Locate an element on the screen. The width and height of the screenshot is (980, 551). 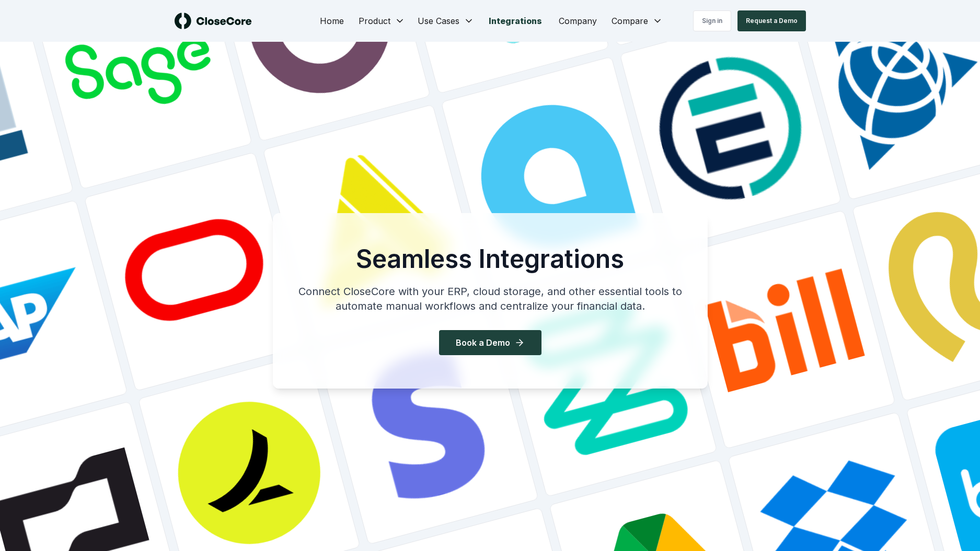
span: Use Cases is located at coordinates (438, 21).